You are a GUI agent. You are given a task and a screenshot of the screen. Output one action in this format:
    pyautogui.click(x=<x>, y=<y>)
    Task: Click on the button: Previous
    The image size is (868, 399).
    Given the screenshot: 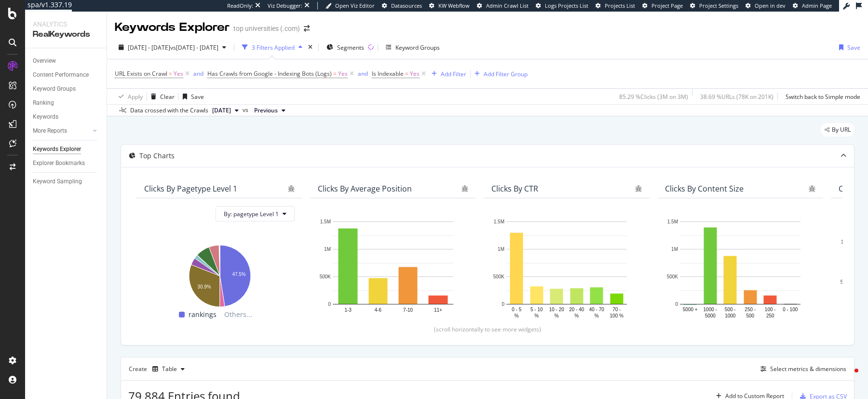 What is the action you would take?
    pyautogui.click(x=270, y=110)
    